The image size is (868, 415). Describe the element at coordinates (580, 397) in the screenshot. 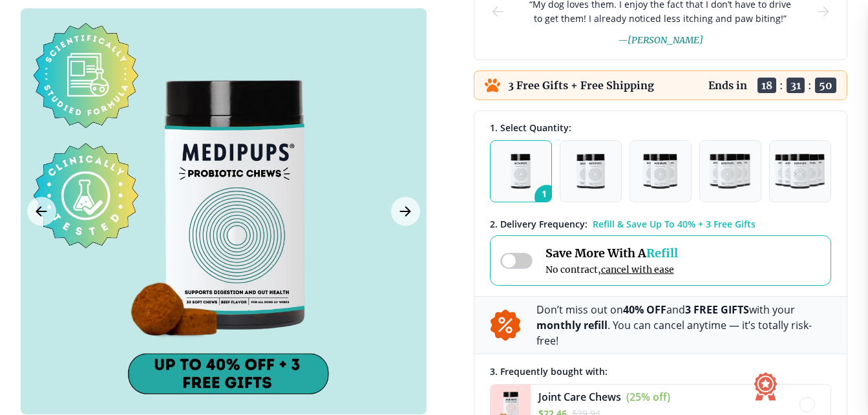

I see `span: Joint Care Chews` at that location.